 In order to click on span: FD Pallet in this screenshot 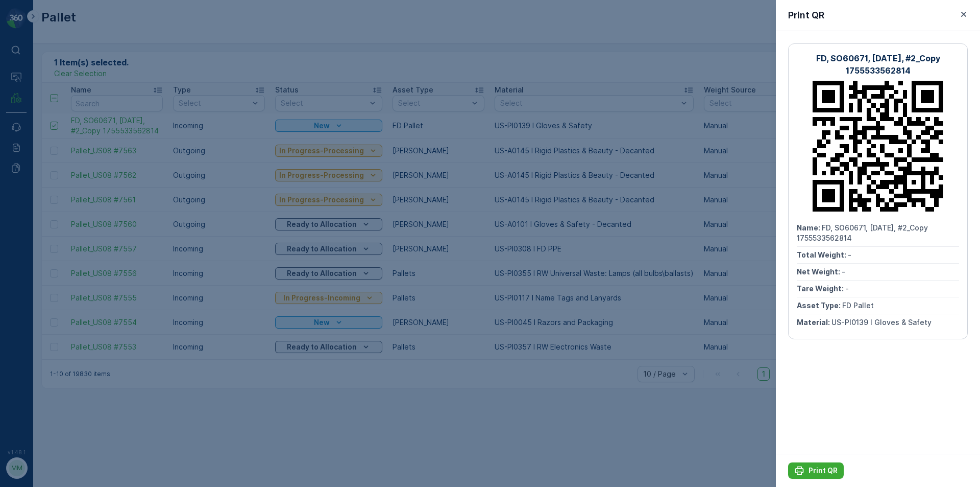, I will do `click(858, 305)`.